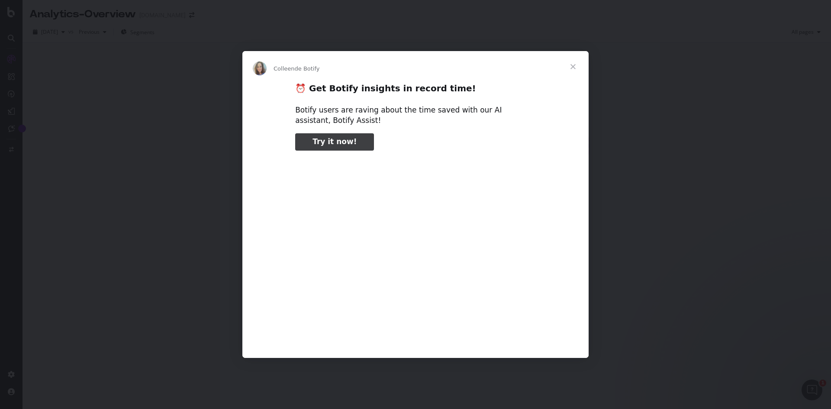 The width and height of the screenshot is (831, 409). I want to click on span: de Botify, so click(307, 68).